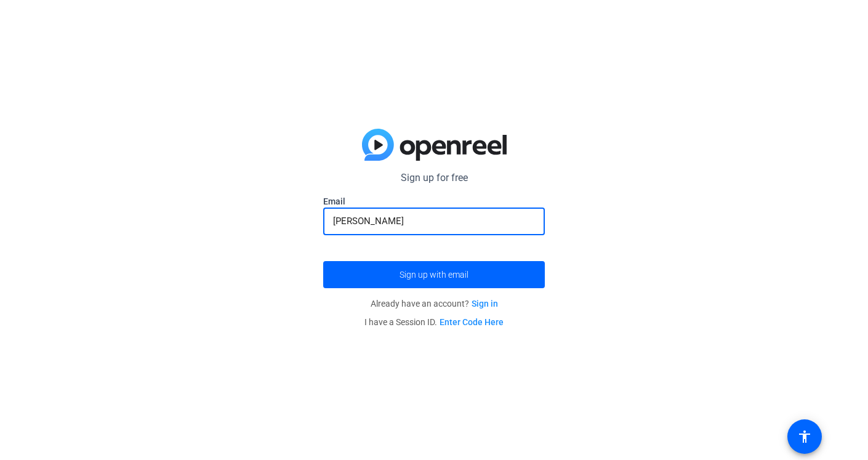 This screenshot has height=460, width=868. I want to click on input: Enter Email Address, so click(434, 221).